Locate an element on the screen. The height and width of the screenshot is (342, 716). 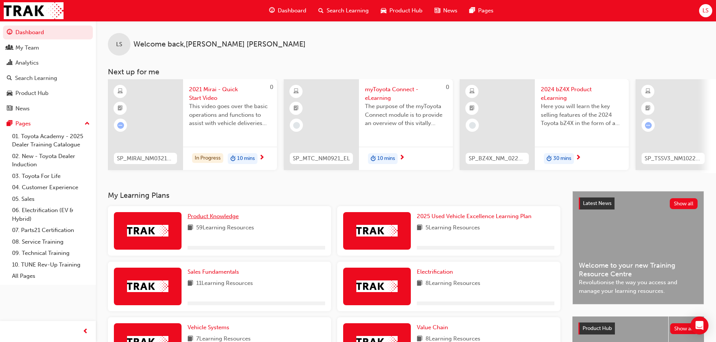
span: 2025 Used Vehicle Excellence Learning Plan is located at coordinates (474, 216).